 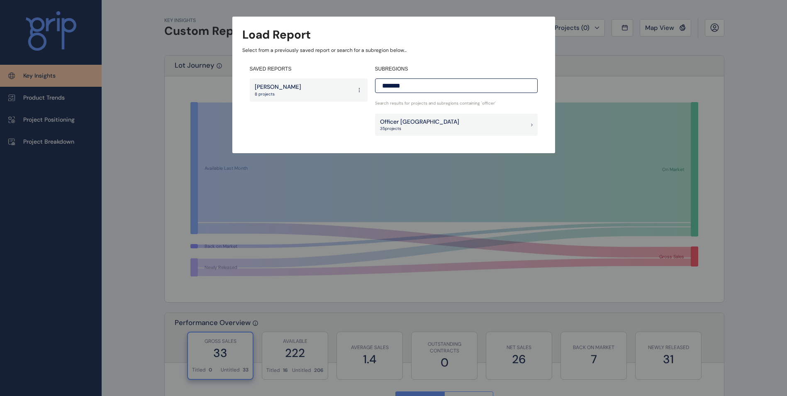 I want to click on h4: SAVED REPORTS, so click(x=309, y=69).